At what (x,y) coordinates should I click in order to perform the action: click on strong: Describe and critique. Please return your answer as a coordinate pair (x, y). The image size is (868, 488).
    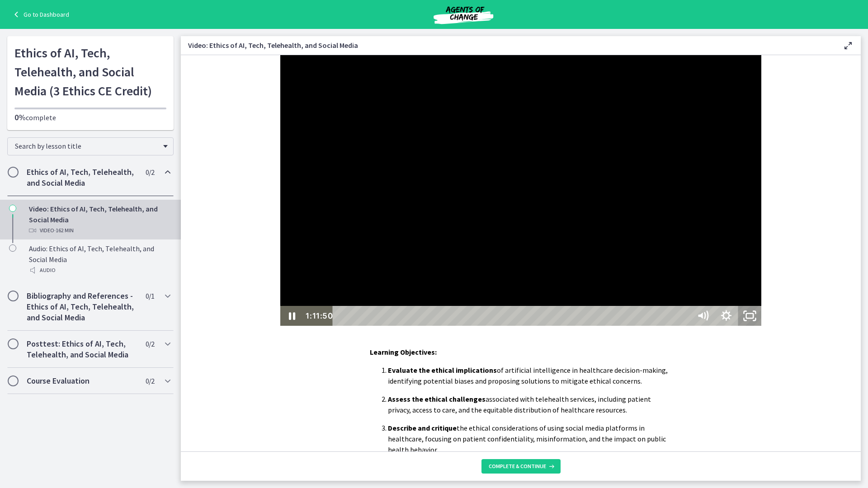
    Looking at the image, I should click on (422, 427).